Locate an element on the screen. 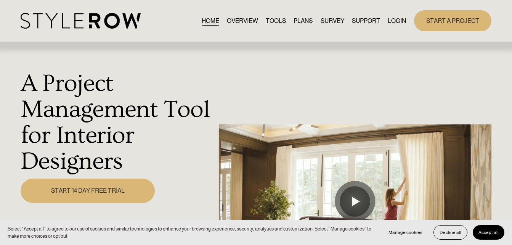 The height and width of the screenshot is (245, 512). a: OVERVIEW is located at coordinates (242, 21).